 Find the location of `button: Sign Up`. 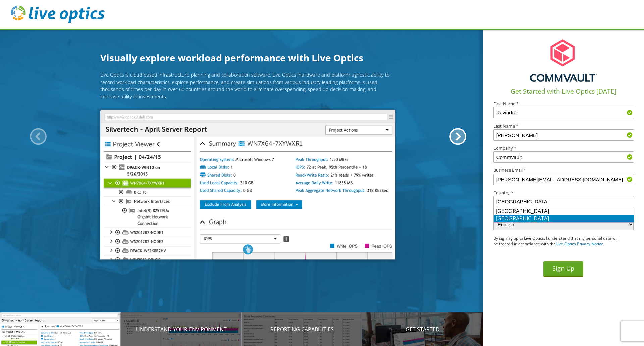

button: Sign Up is located at coordinates (563, 269).